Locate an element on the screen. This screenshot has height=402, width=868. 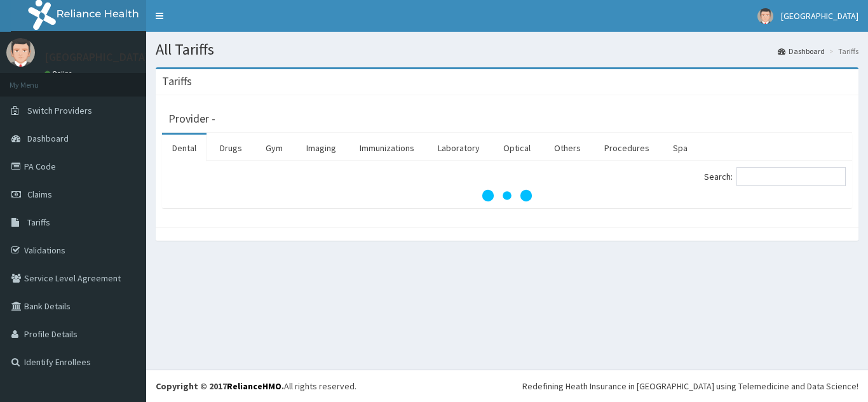
a: Dental is located at coordinates (184, 148).